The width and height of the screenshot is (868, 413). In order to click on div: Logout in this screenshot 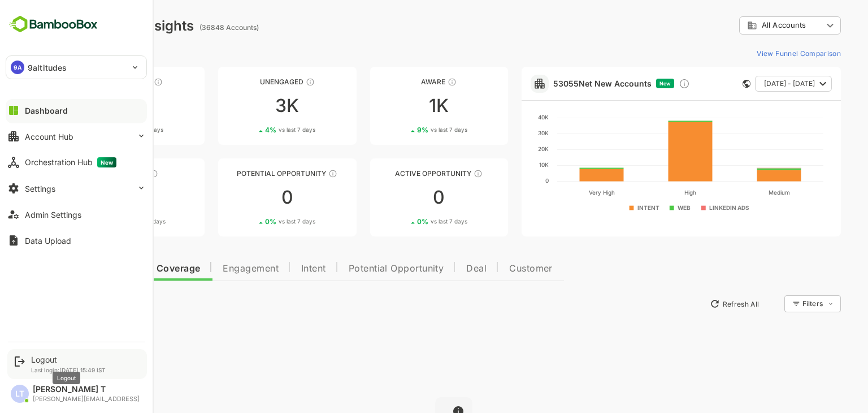, I will do `click(69, 359)`.